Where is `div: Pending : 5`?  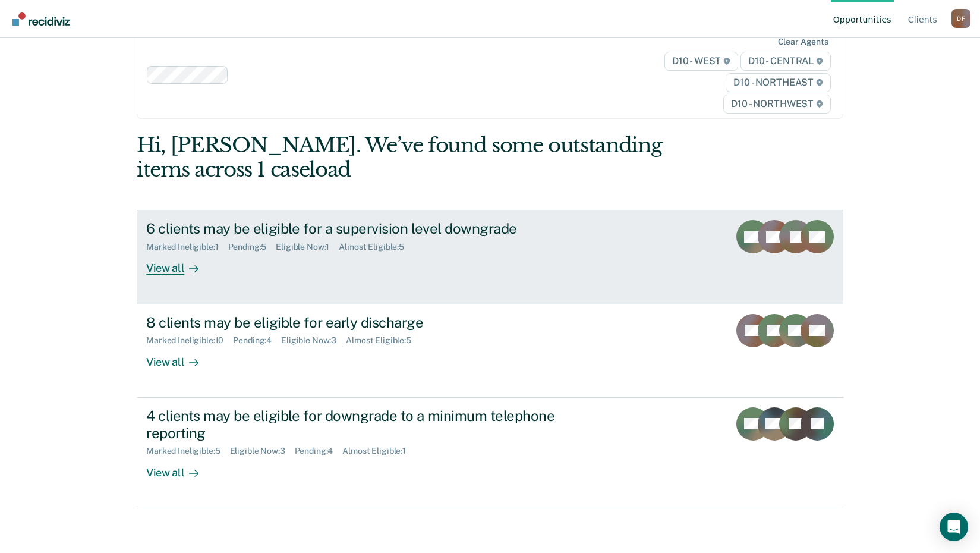
div: Pending : 5 is located at coordinates (252, 247).